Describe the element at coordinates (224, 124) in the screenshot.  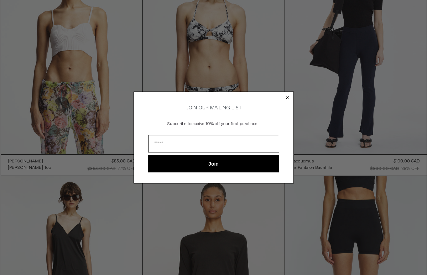
I see `span: receive 10% off your first purchase` at that location.